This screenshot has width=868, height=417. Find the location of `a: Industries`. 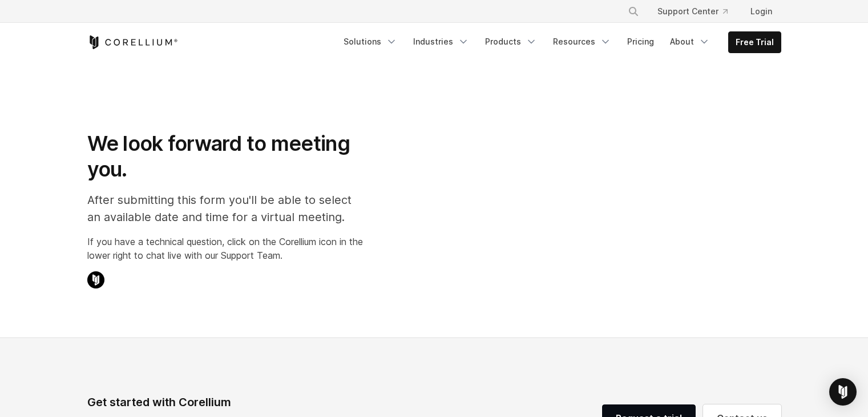

a: Industries is located at coordinates (441, 41).